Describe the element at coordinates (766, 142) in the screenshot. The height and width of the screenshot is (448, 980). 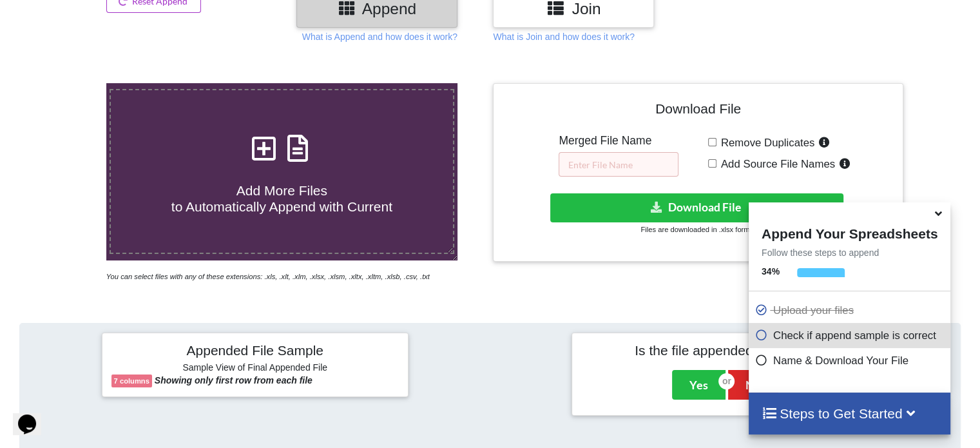
I see `span: Remove Duplicates` at that location.